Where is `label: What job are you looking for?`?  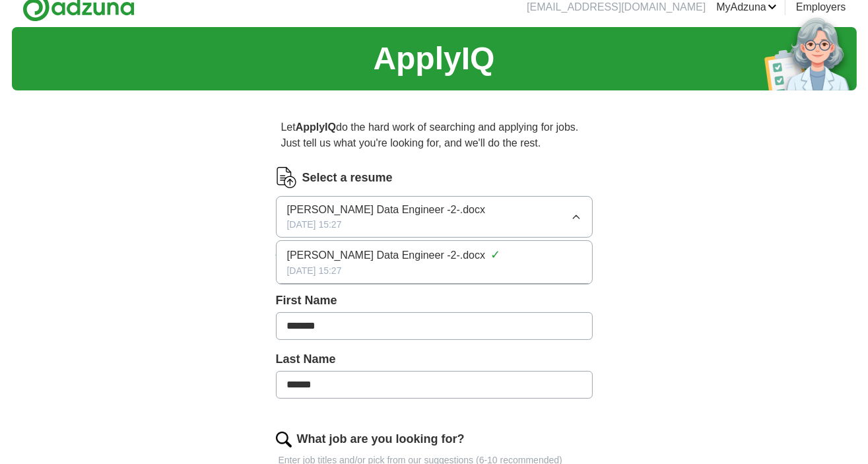 label: What job are you looking for? is located at coordinates (381, 440).